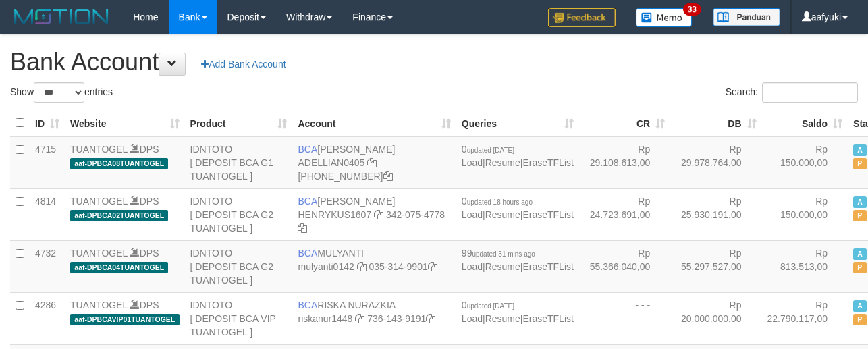  I want to click on th: Website: activate to sort column ascending, so click(125, 123).